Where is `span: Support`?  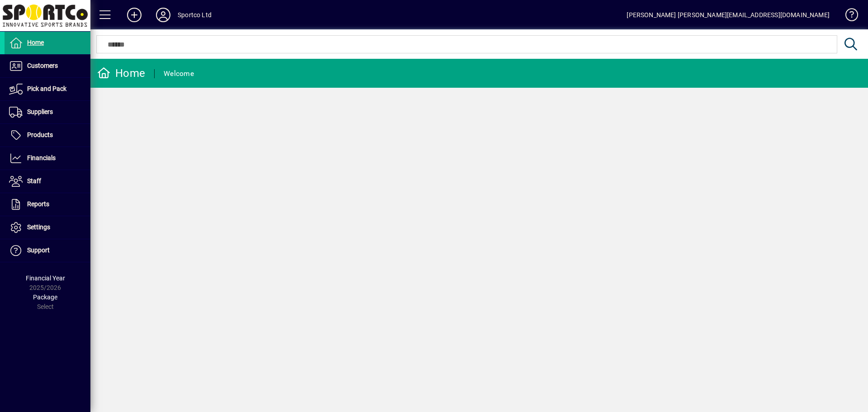 span: Support is located at coordinates (38, 250).